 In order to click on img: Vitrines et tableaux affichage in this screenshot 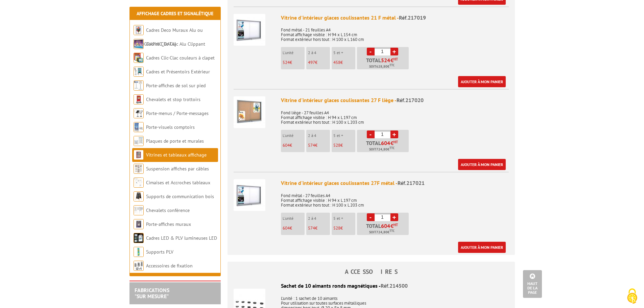, I will do `click(139, 155)`.